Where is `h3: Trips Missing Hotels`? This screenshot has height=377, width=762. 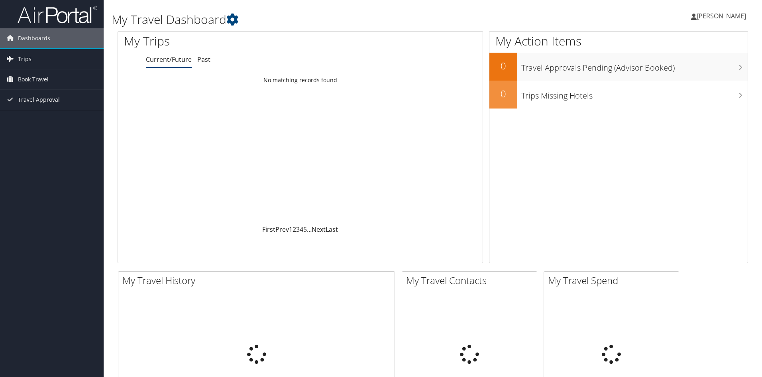
h3: Trips Missing Hotels is located at coordinates (634, 94).